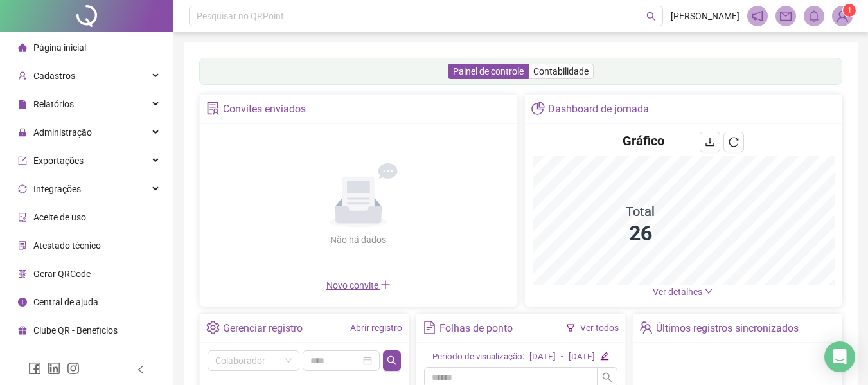  Describe the element at coordinates (643, 141) in the screenshot. I see `h4: Gráfico` at that location.